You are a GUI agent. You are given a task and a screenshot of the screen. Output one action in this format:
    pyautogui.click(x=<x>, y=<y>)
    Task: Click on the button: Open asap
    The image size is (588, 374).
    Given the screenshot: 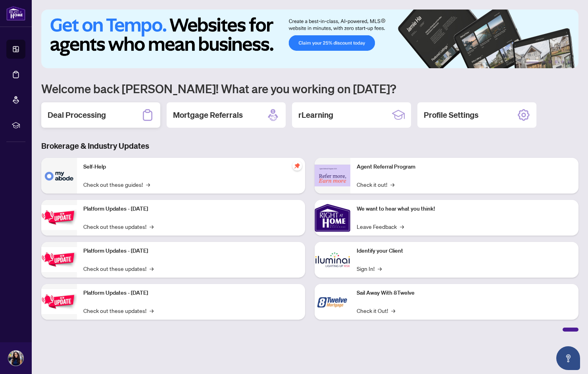 What is the action you would take?
    pyautogui.click(x=568, y=358)
    